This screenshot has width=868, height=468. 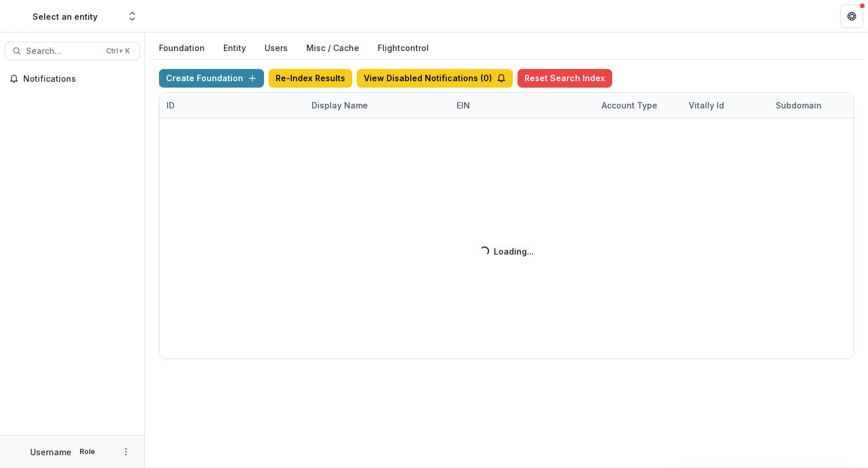 What do you see at coordinates (72, 51) in the screenshot?
I see `button: Search...` at bounding box center [72, 51].